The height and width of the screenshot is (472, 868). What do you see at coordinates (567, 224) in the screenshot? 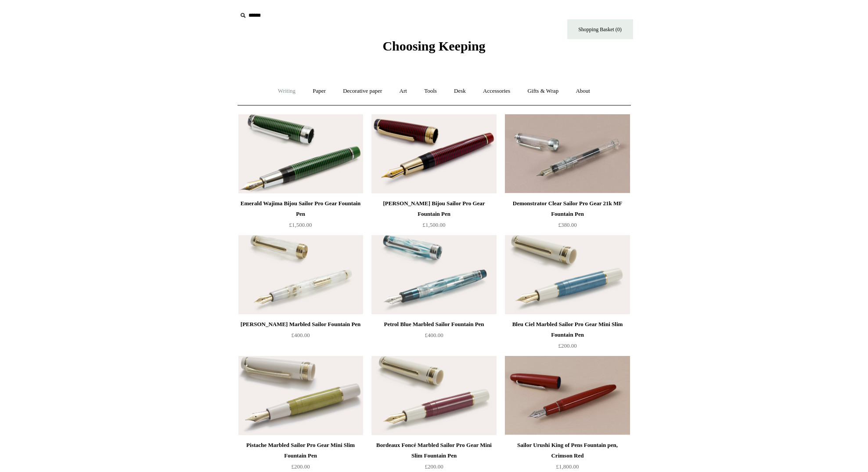
I see `span: £380.00` at bounding box center [567, 224].